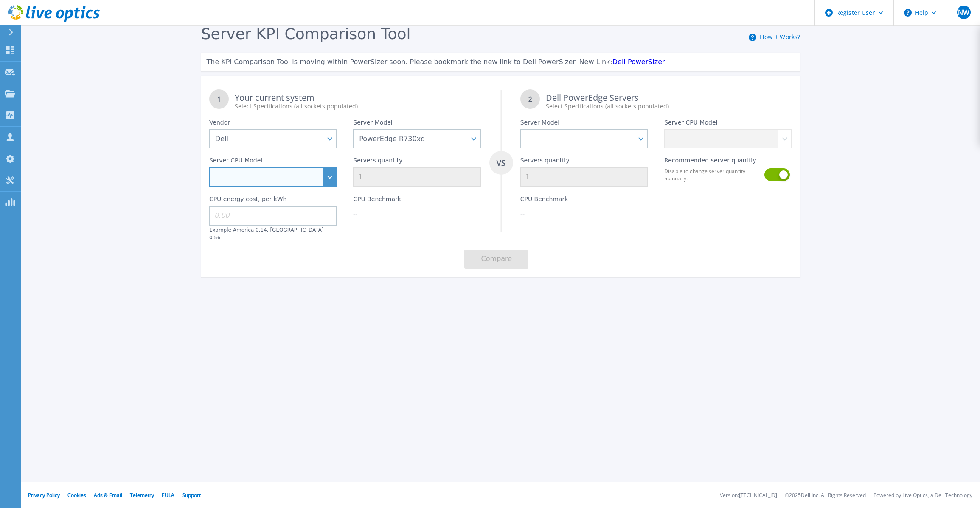 Image resolution: width=980 pixels, height=508 pixels. What do you see at coordinates (168, 494) in the screenshot?
I see `a: EULA` at bounding box center [168, 494].